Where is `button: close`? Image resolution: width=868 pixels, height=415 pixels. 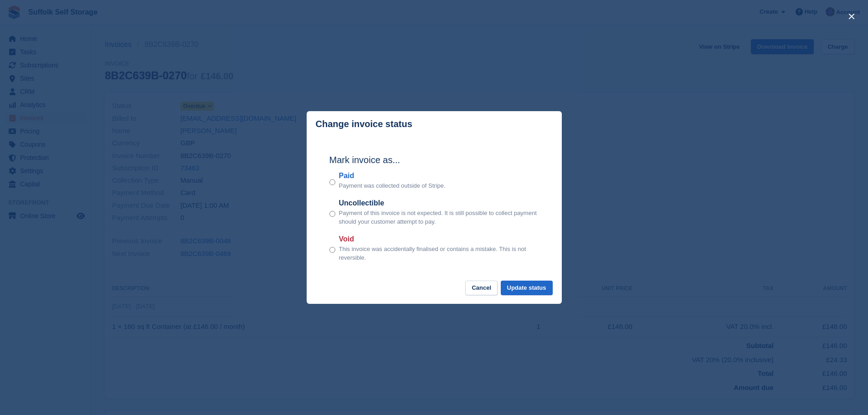 button: close is located at coordinates (851, 17).